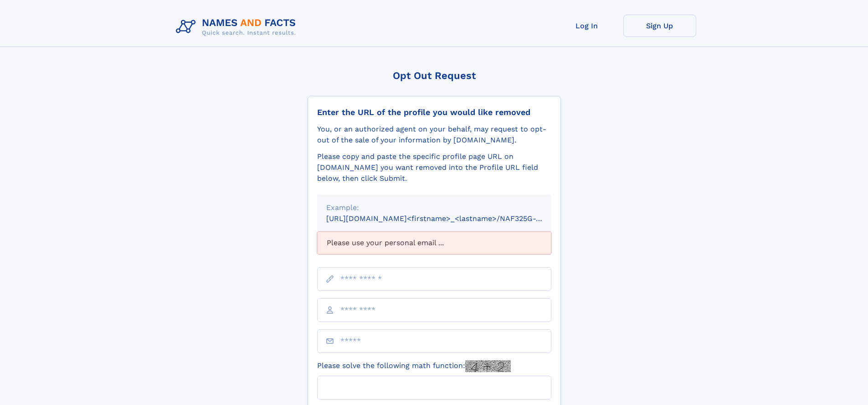 The width and height of the screenshot is (868, 405). What do you see at coordinates (435, 75) in the screenshot?
I see `div: Opt Out Request` at bounding box center [435, 75].